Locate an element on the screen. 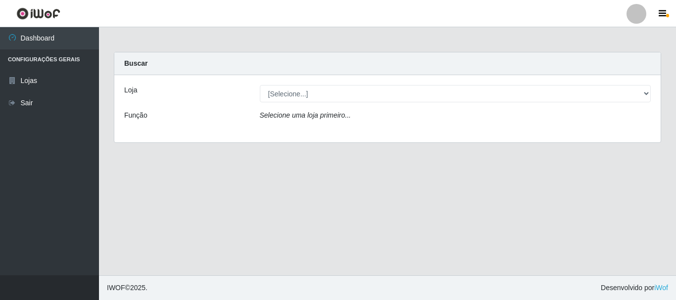 The width and height of the screenshot is (676, 300). span: Desenvolvido por is located at coordinates (634, 288).